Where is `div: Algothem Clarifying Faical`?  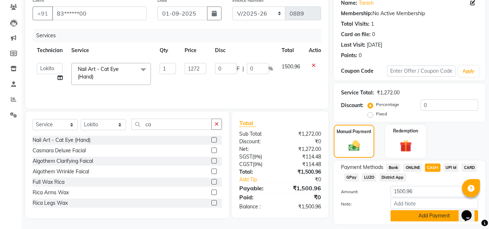
div: Algothem Clarifying Faical is located at coordinates (63, 161).